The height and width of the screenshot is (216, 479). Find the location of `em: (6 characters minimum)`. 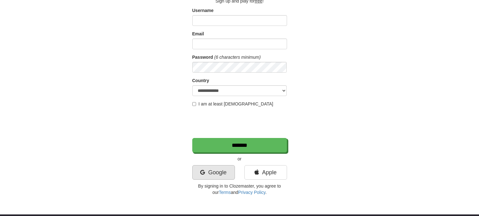

em: (6 characters minimum) is located at coordinates (238, 57).